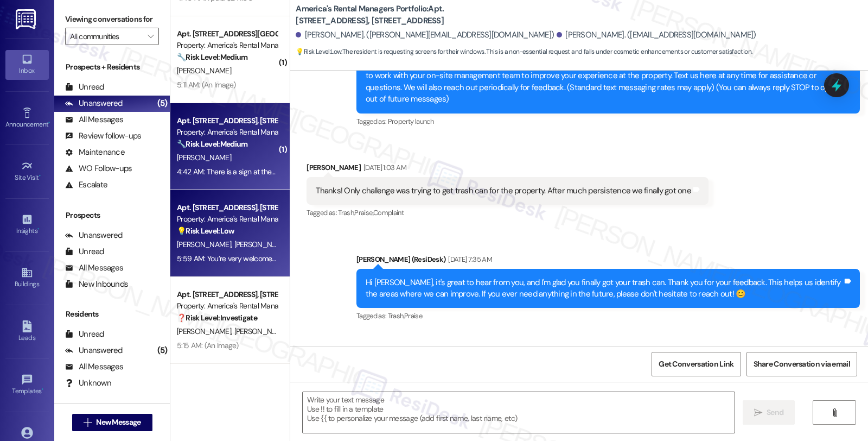  Describe the element at coordinates (412, 316) in the screenshot. I see `span: Praise` at that location.